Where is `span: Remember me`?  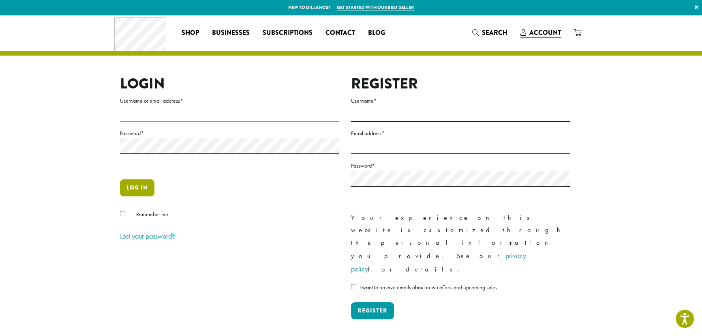
span: Remember me is located at coordinates (152, 214).